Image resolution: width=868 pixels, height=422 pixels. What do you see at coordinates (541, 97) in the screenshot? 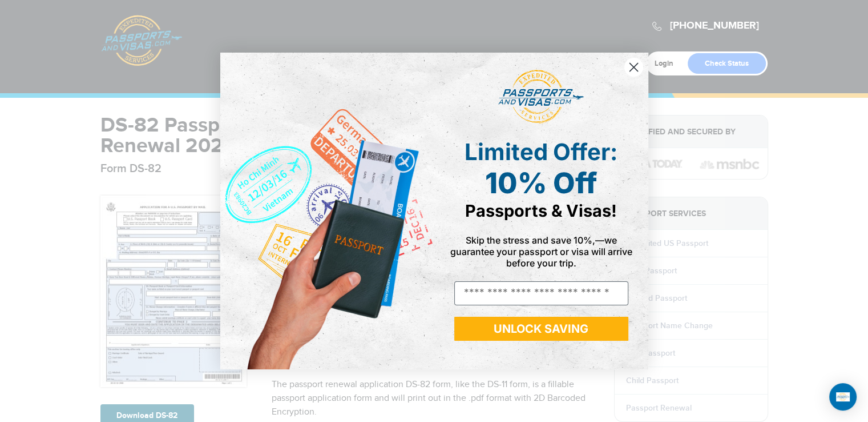
I see `img: passports and visas` at bounding box center [541, 97].